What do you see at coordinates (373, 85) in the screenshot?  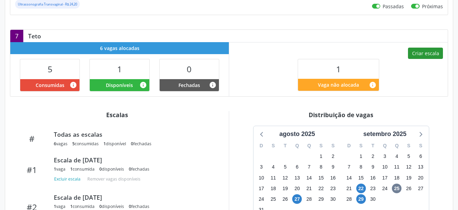 I see `i: Quantidade de vagas restantes do teto de vagas` at bounding box center [373, 85].